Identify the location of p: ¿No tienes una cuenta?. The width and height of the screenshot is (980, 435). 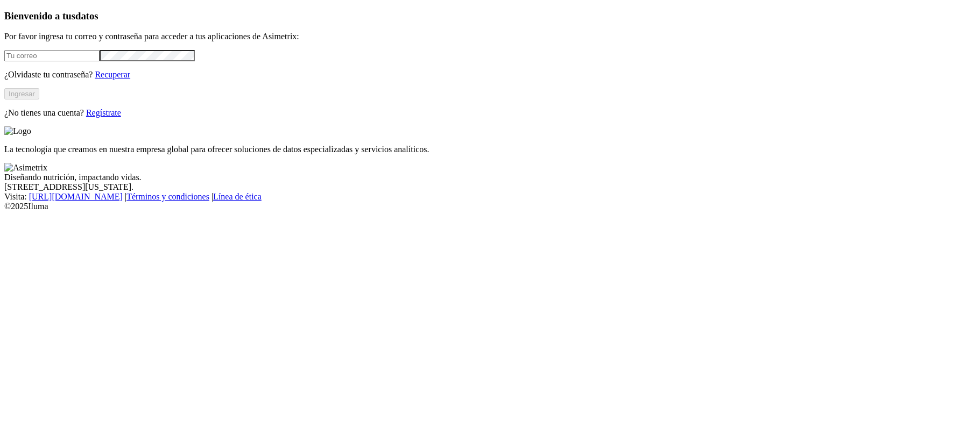
(490, 113).